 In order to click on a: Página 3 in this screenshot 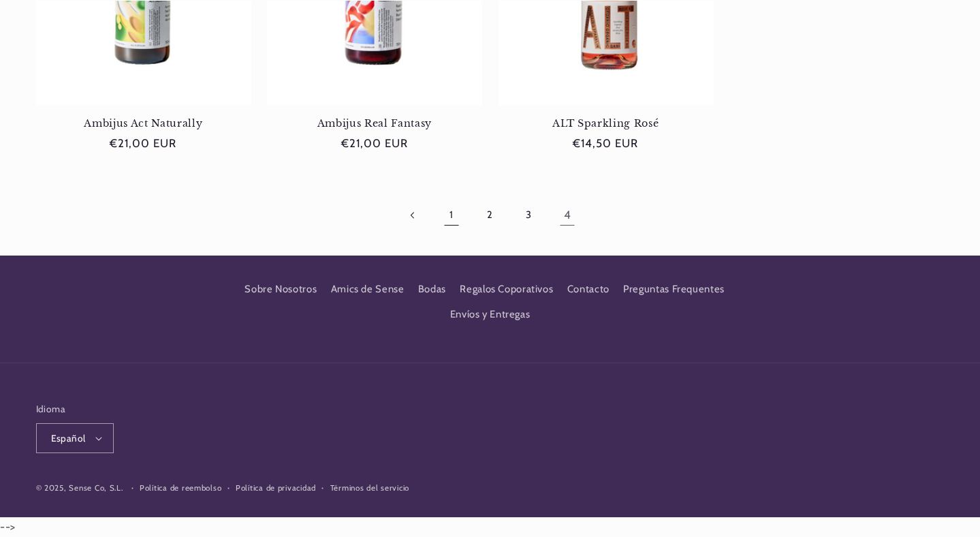, I will do `click(529, 215)`.